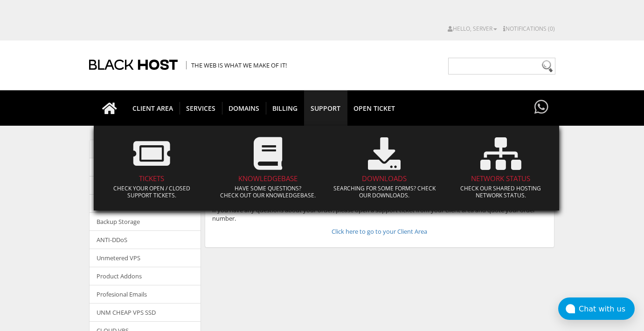 The image size is (644, 331). What do you see at coordinates (385, 178) in the screenshot?
I see `h4: Downloads` at bounding box center [385, 178].